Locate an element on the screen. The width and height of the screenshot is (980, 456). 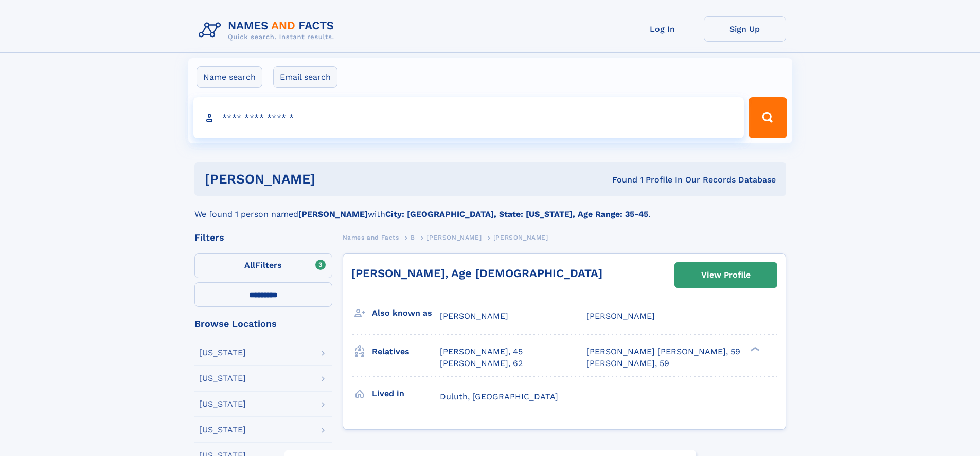
a: Log In is located at coordinates (662, 28).